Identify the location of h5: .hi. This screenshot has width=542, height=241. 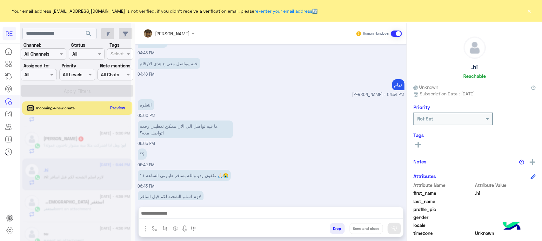
(475, 67).